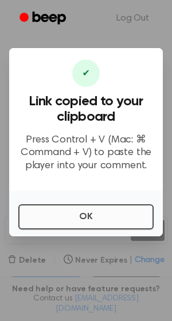 The image size is (172, 321). Describe the element at coordinates (86, 154) in the screenshot. I see `p: Press Control + V (Mac: ⌘ Command + V) to paste the player into your comment.` at that location.